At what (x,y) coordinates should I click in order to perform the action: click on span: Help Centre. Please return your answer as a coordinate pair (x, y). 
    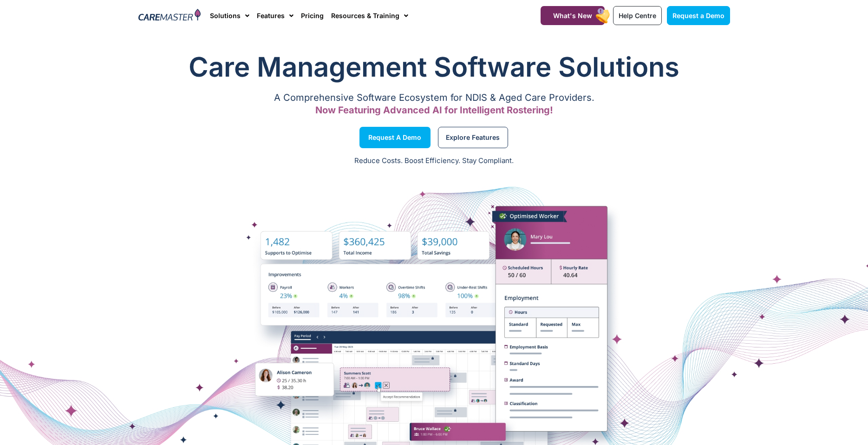
    Looking at the image, I should click on (637, 15).